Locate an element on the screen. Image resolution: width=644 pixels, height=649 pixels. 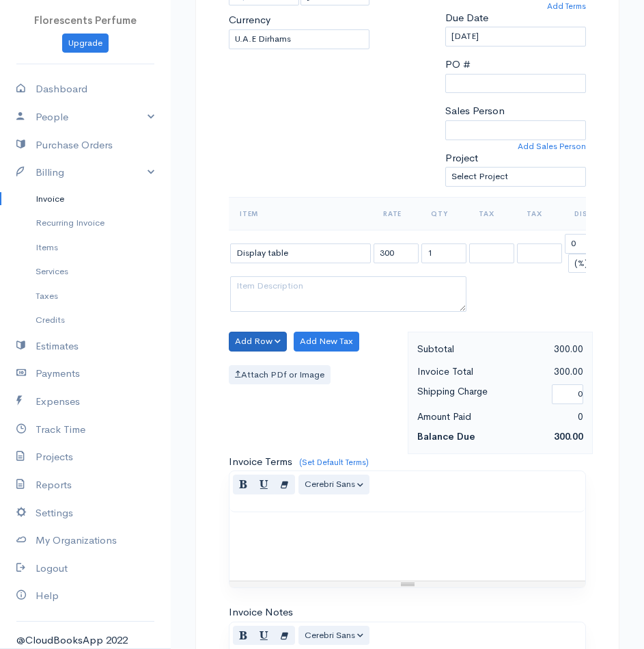
label: PO # is located at coordinates (458, 64).